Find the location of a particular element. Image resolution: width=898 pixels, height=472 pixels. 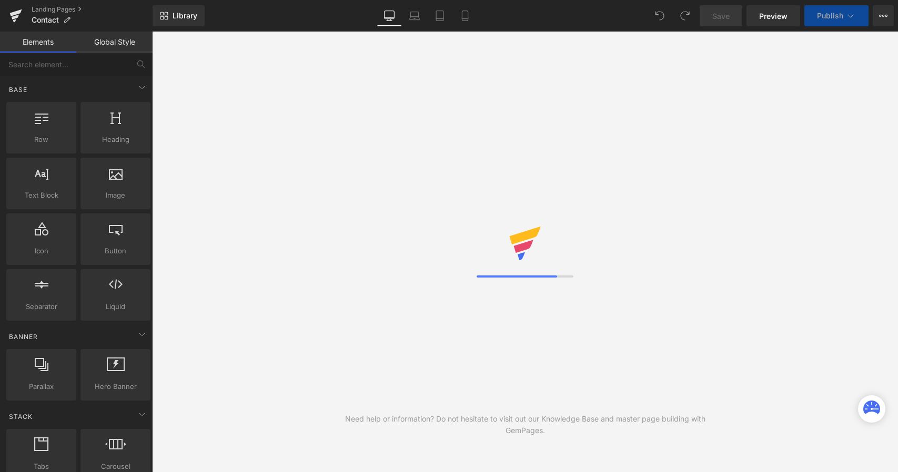

a: New Library is located at coordinates (178, 16).